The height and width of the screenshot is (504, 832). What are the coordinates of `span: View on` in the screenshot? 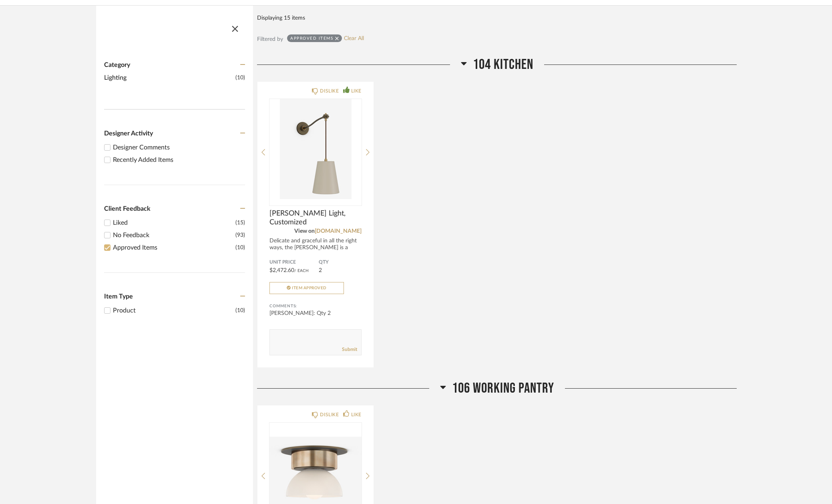 It's located at (304, 231).